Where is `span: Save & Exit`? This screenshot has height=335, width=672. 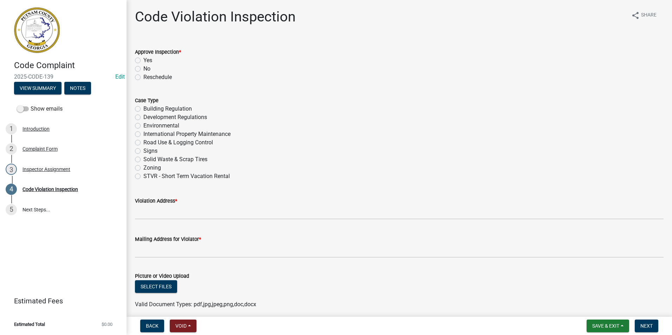 span: Save & Exit is located at coordinates (605, 326).